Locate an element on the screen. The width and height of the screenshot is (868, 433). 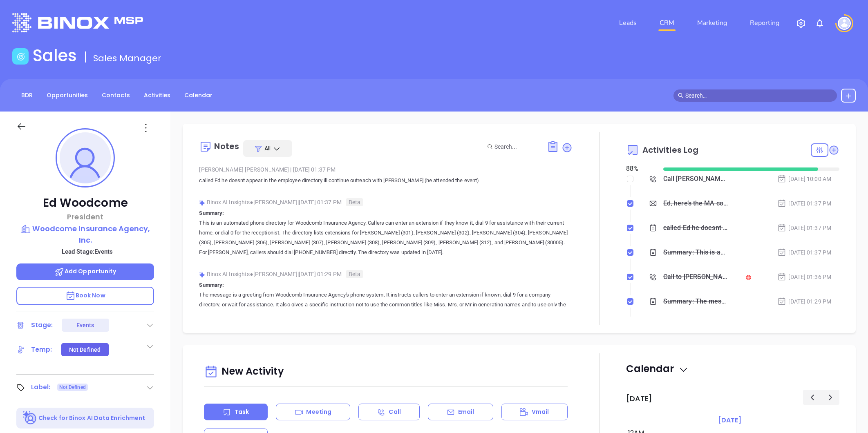
div: Label: is located at coordinates (41, 387).